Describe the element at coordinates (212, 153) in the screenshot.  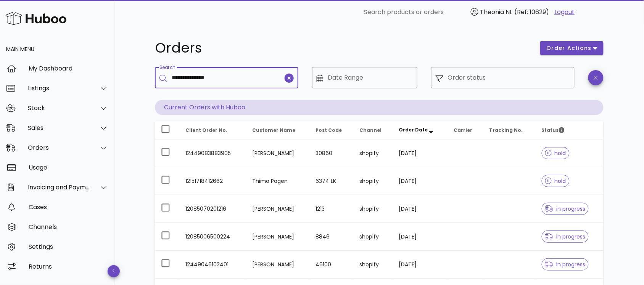
I see `td: 12449083883905` at that location.